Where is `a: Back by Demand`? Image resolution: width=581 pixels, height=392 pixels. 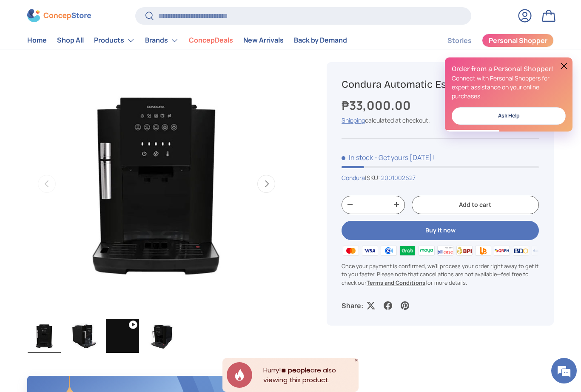 a: Back by Demand is located at coordinates (320, 40).